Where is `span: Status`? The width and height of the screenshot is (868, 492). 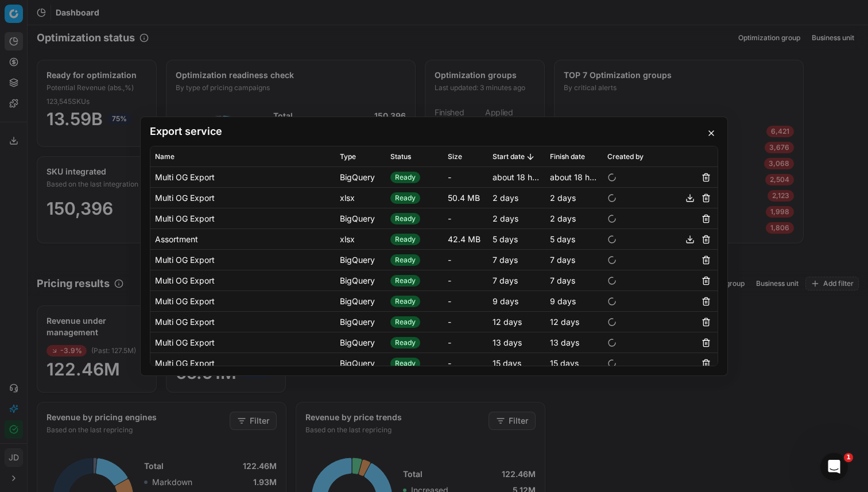 span: Status is located at coordinates (401, 156).